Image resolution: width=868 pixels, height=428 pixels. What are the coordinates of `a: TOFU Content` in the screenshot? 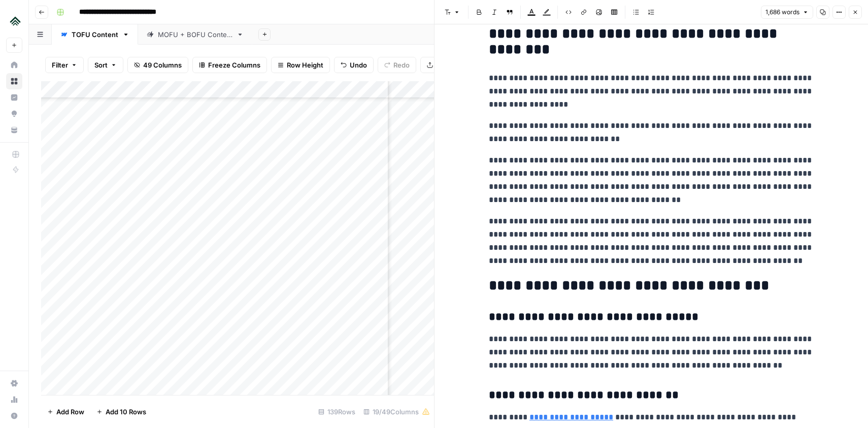 It's located at (95, 34).